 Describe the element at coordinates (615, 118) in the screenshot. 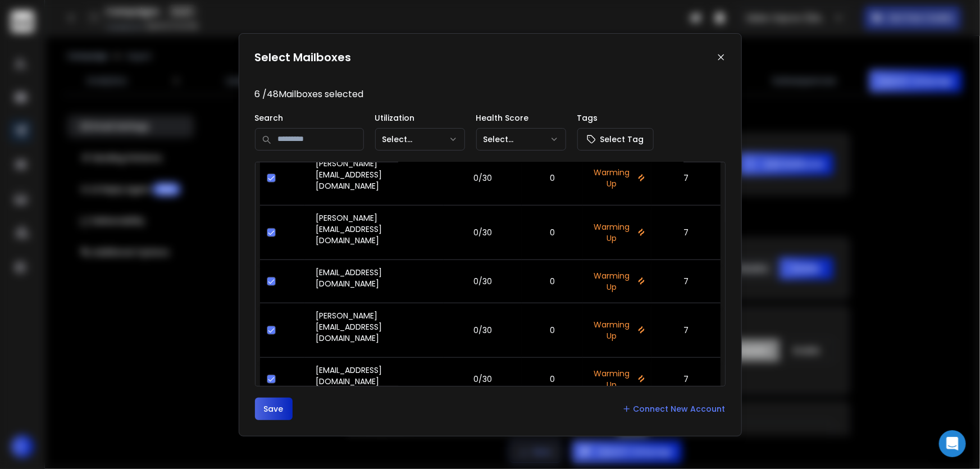

I see `p: Tags` at that location.